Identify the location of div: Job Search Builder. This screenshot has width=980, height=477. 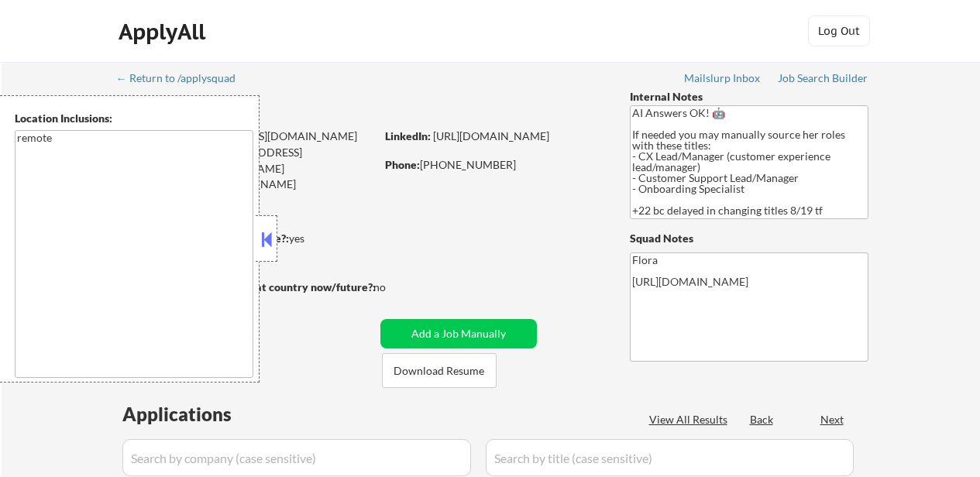
(822, 78).